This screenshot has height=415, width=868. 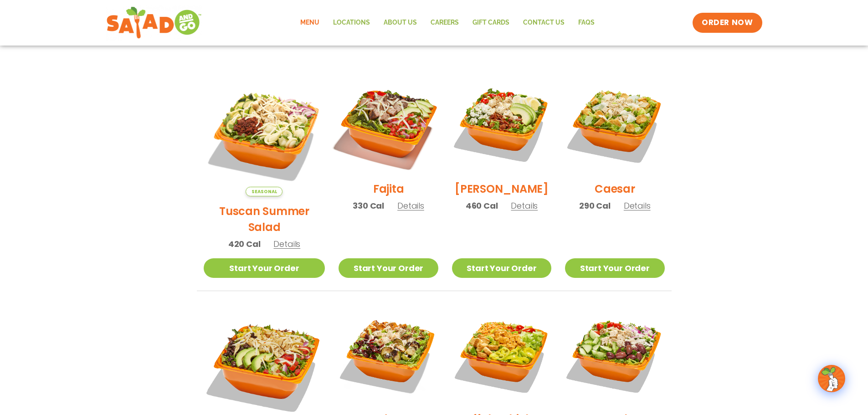 What do you see at coordinates (265, 135) in the screenshot?
I see `img: Product photo for Tuscan Summer Salad` at bounding box center [265, 135].